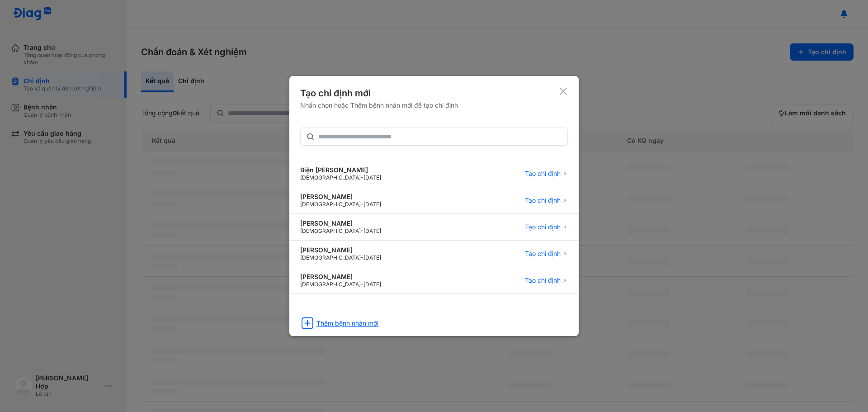 The width and height of the screenshot is (868, 412). Describe the element at coordinates (348, 323) in the screenshot. I see `div: Thêm bệnh nhân mới` at that location.